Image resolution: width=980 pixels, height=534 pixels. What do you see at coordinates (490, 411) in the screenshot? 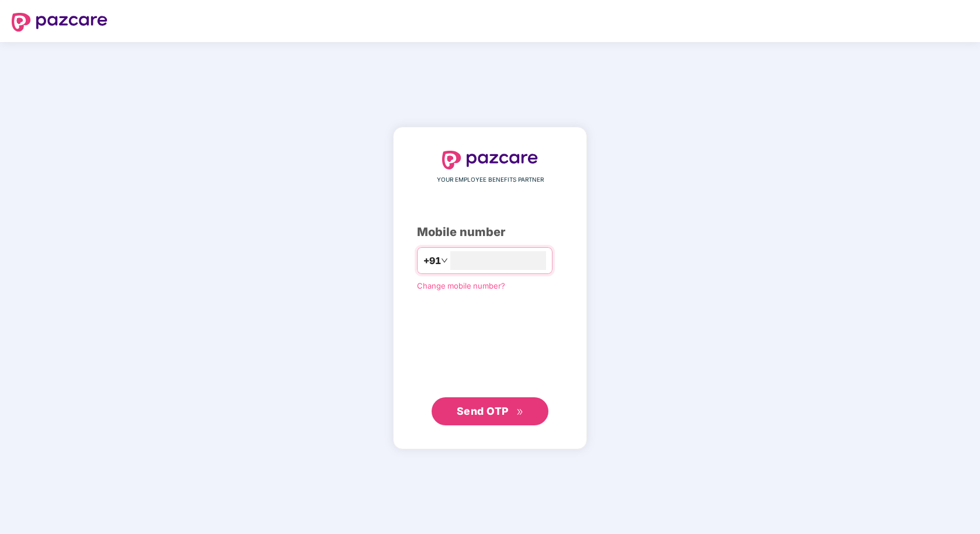
I see `button: Send OTPdouble-right` at bounding box center [490, 411].